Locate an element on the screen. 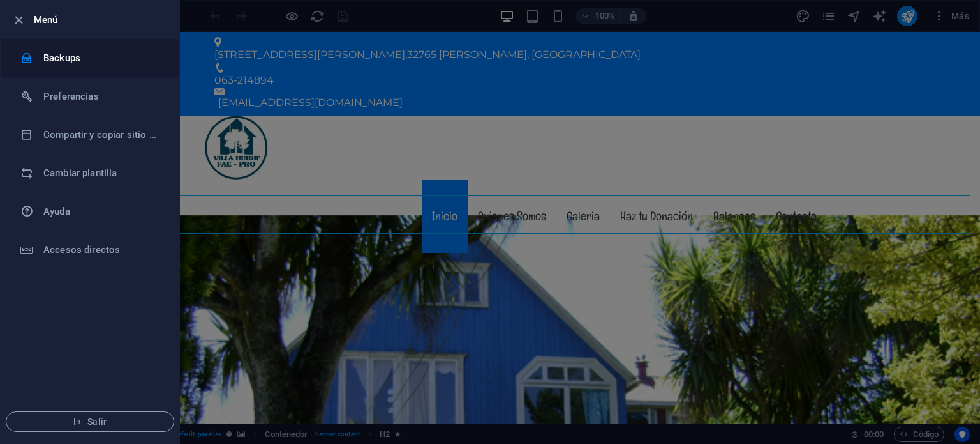 Image resolution: width=980 pixels, height=444 pixels. button: Salir is located at coordinates (90, 422).